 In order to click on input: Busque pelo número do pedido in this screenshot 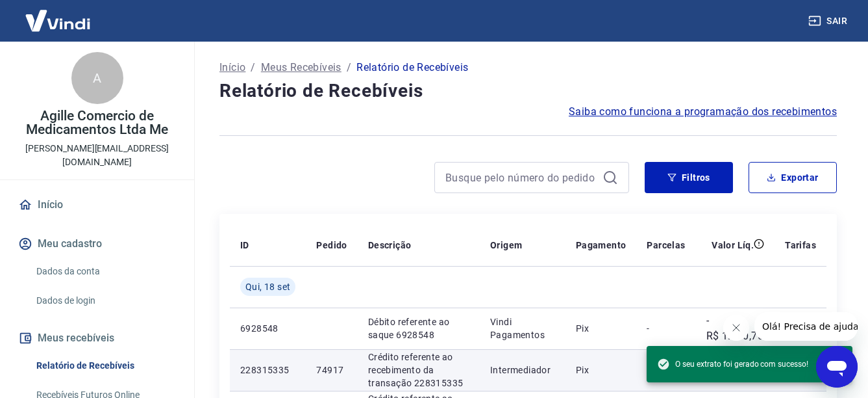, I will do `click(521, 177)`.